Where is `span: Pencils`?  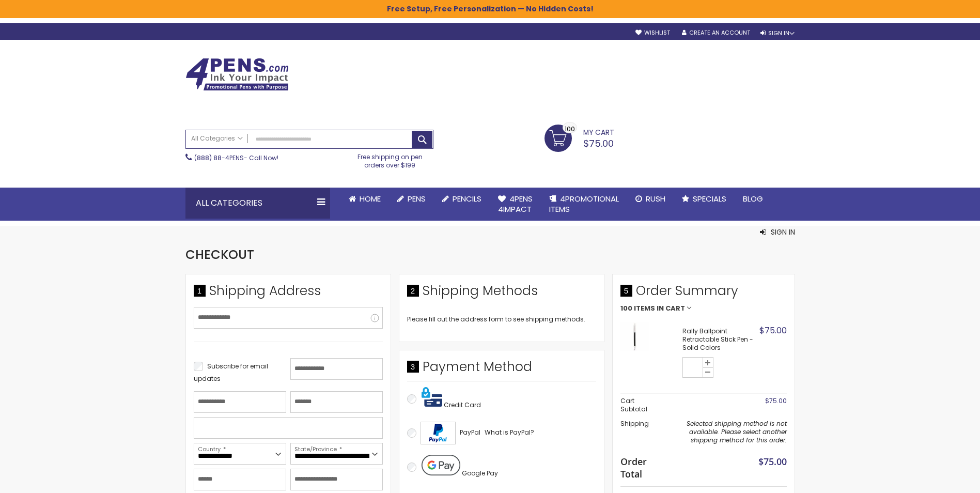
span: Pencils is located at coordinates (467, 198).